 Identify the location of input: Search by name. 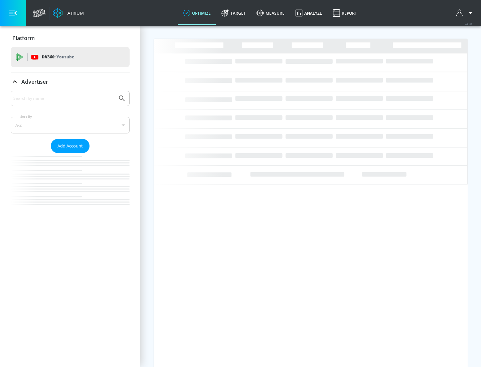
(64, 99).